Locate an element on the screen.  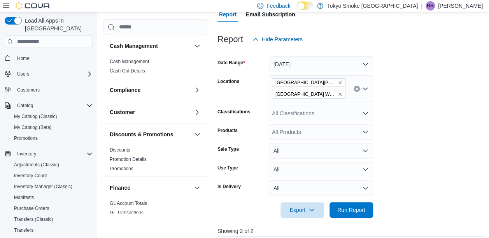
button: Users is located at coordinates (49, 74).